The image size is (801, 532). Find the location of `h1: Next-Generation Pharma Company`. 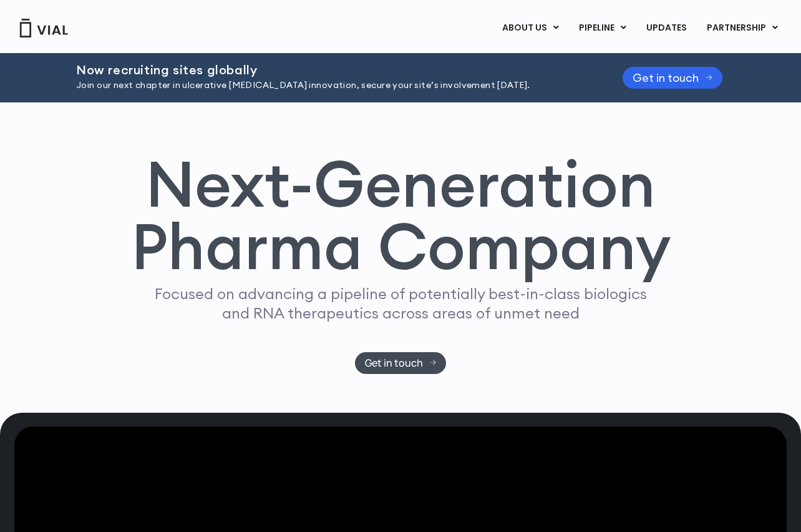

h1: Next-Generation Pharma Company is located at coordinates (401, 215).